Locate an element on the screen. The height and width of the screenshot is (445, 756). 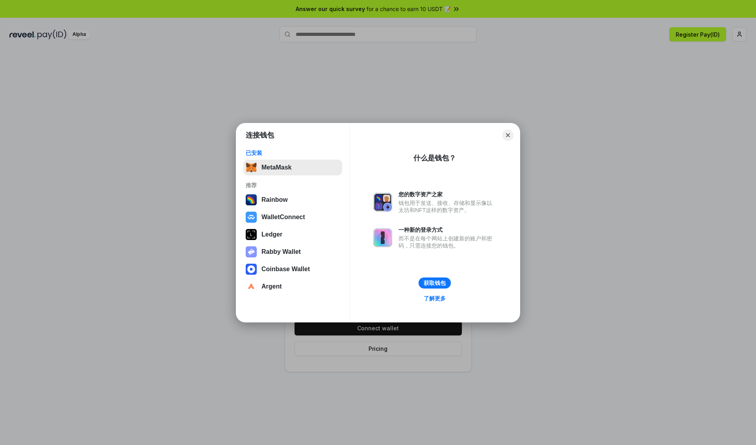
a: 了解更多 is located at coordinates (435, 298).